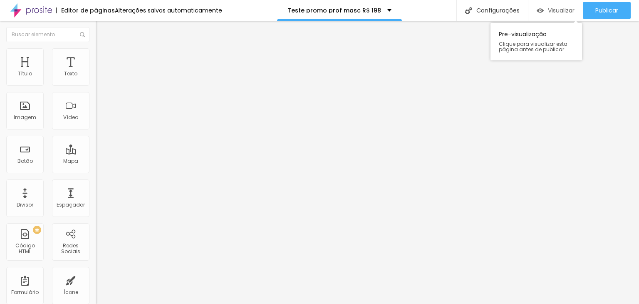 This screenshot has width=639, height=304. I want to click on span: Clique para visualizar esta página antes de publicar., so click(536, 47).